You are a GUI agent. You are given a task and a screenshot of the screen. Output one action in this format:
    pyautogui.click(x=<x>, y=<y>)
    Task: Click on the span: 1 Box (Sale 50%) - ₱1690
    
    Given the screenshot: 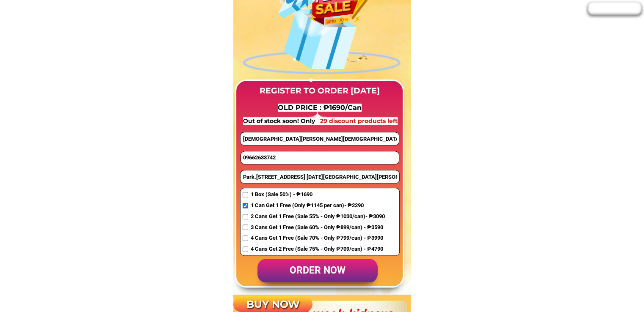 What is the action you would take?
    pyautogui.click(x=317, y=195)
    